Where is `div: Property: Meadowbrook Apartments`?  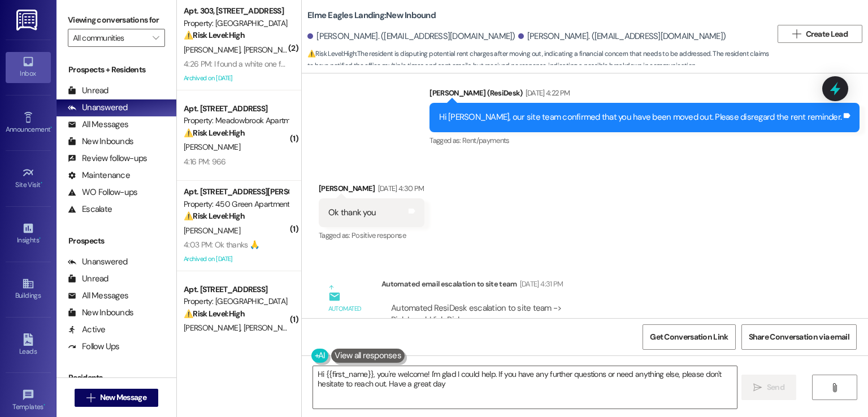
div: Property: Meadowbrook Apartments is located at coordinates (236, 120).